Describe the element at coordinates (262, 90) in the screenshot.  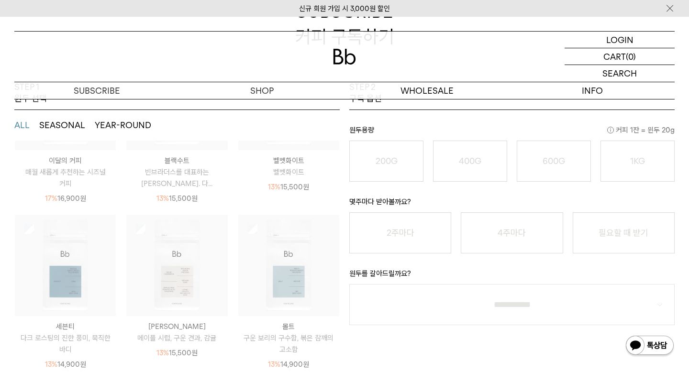
I see `a: SHOP` at that location.